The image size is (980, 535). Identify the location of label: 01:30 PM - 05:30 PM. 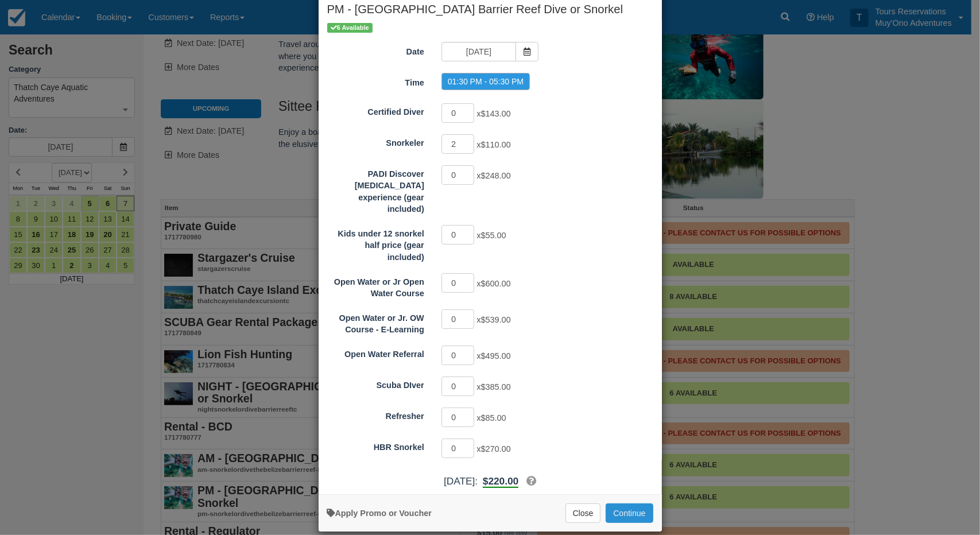
(485, 82).